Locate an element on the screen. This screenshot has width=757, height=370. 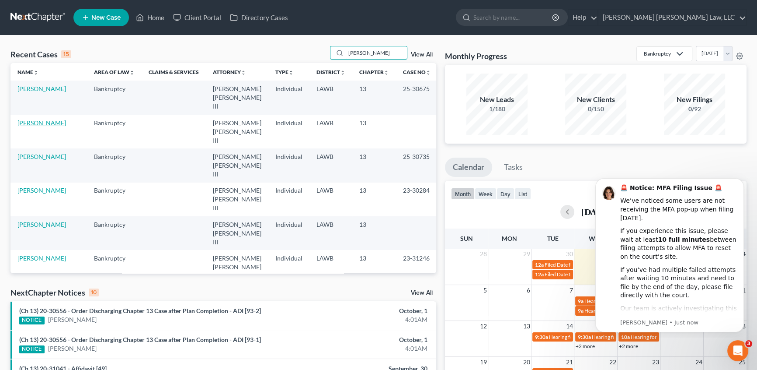
h3: Monthly Progress is located at coordinates (476, 56).